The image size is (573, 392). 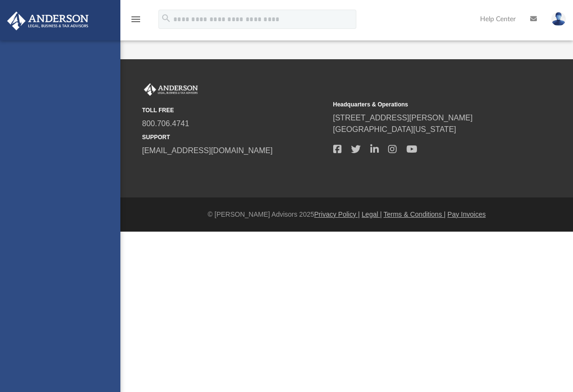 I want to click on img: User Pic, so click(x=559, y=19).